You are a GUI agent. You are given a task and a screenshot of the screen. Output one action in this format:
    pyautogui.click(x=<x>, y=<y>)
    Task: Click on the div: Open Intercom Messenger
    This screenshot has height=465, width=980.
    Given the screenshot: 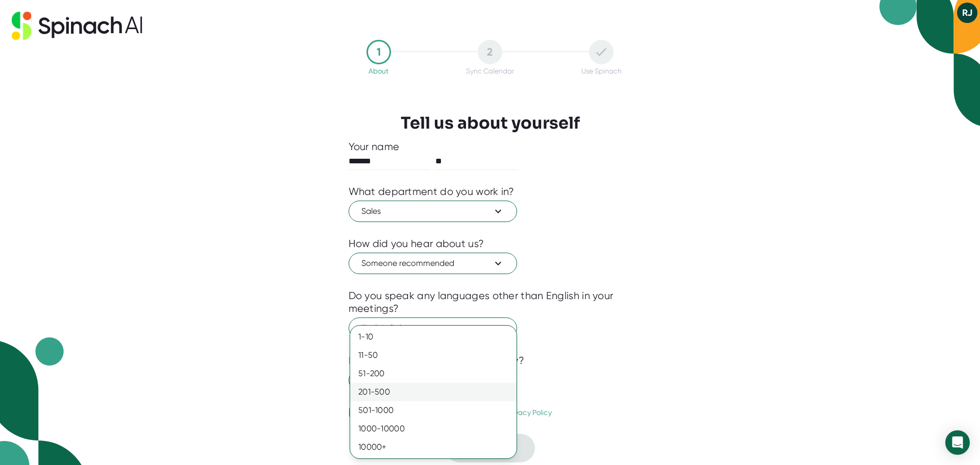 What is the action you would take?
    pyautogui.click(x=957, y=443)
    